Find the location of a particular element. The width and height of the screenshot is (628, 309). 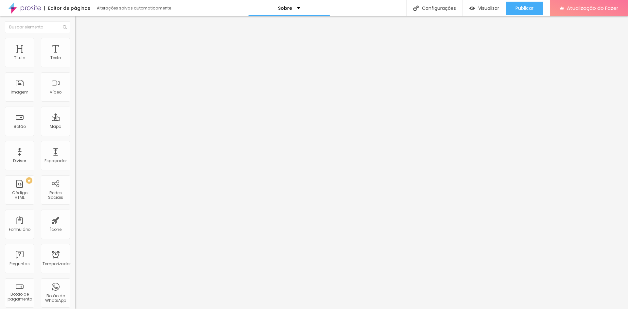

font: Espaçador is located at coordinates (56, 161).